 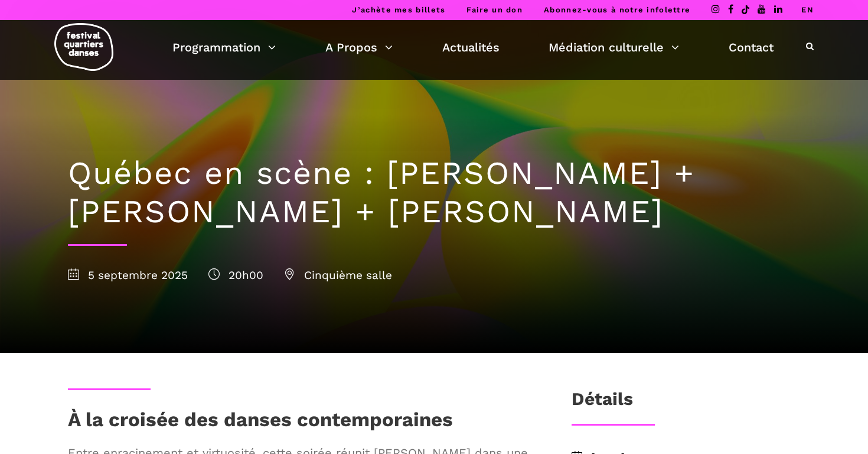 What do you see at coordinates (338, 275) in the screenshot?
I see `span: Cinquième salle` at bounding box center [338, 275].